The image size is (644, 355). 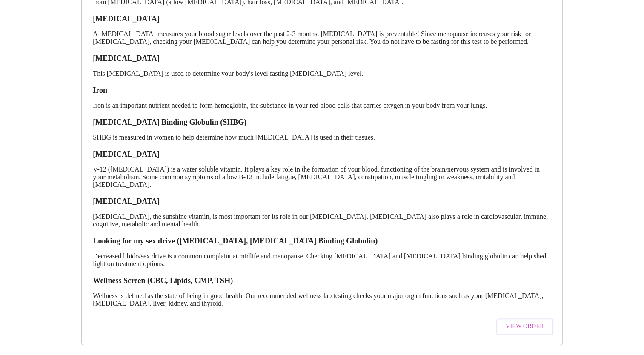 What do you see at coordinates (322, 299) in the screenshot?
I see `p: Wellness is defined as the state of being in good health. Our recommended wellness lab testing ch...` at bounding box center [322, 299].